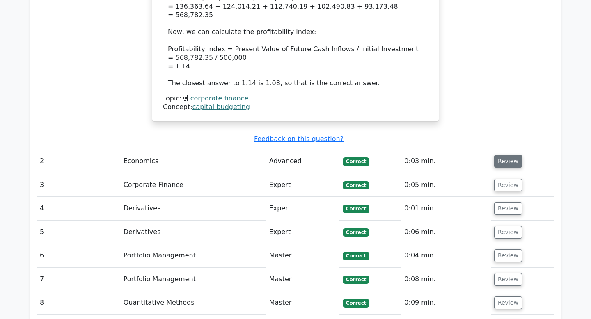 Image resolution: width=591 pixels, height=319 pixels. What do you see at coordinates (78, 185) in the screenshot?
I see `td: 3` at bounding box center [78, 185].